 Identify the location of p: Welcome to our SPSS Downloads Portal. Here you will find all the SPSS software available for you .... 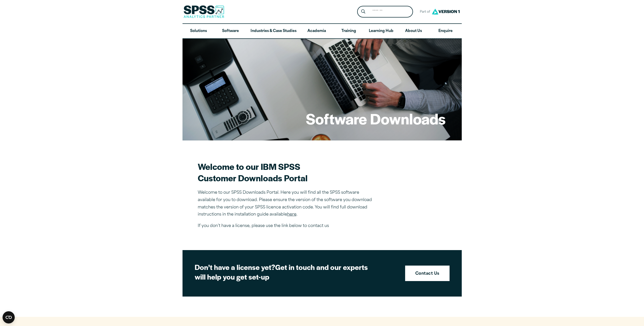
(287, 203).